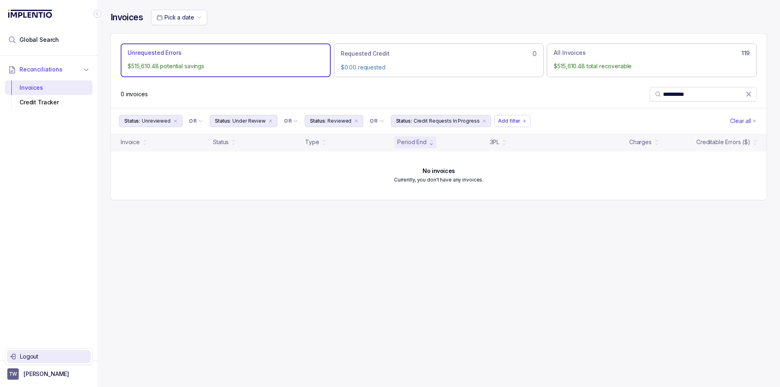 The image size is (780, 387). I want to click on p: $0.00 requested, so click(439, 67).